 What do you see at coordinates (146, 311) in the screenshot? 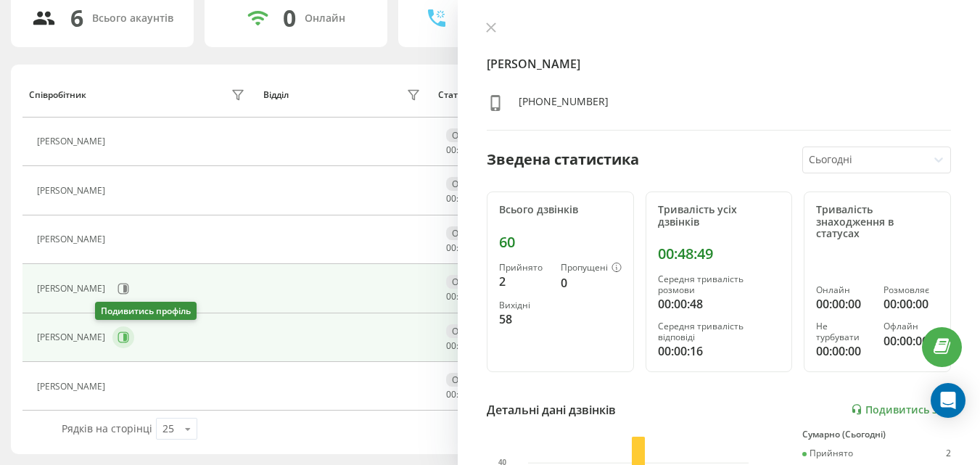
I see `div: Подивитись профіль` at bounding box center [146, 311].